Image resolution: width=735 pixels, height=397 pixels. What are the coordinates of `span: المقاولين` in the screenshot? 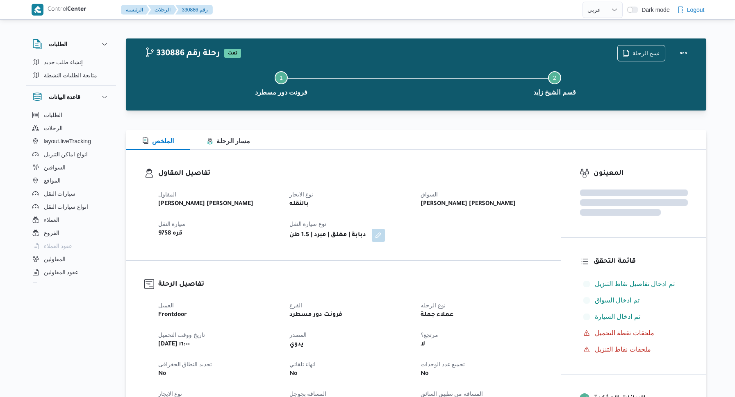 It's located at (54, 259).